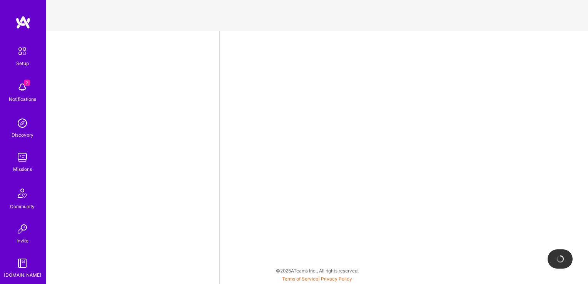  I want to click on div: Discovery, so click(22, 135).